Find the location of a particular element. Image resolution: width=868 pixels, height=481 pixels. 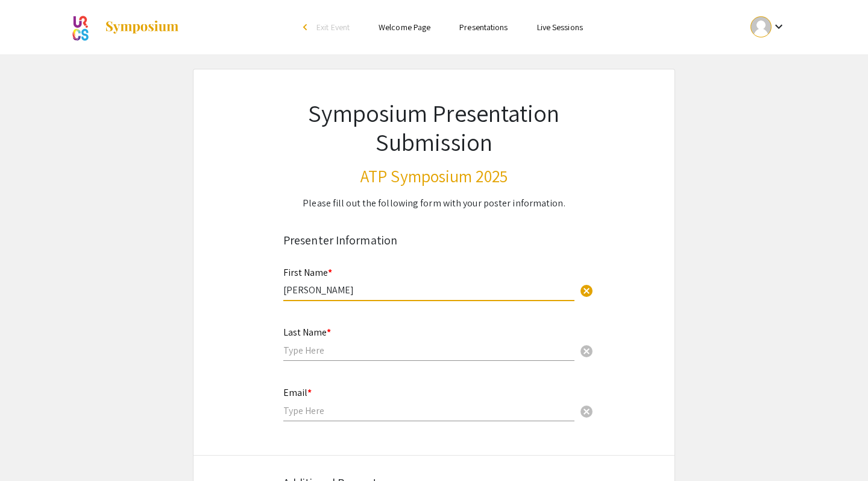

img: Symposium by ForagerOne is located at coordinates (141, 27).